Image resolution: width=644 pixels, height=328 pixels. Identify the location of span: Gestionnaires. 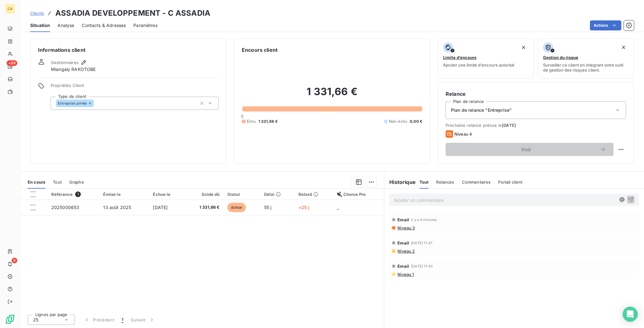
(65, 62).